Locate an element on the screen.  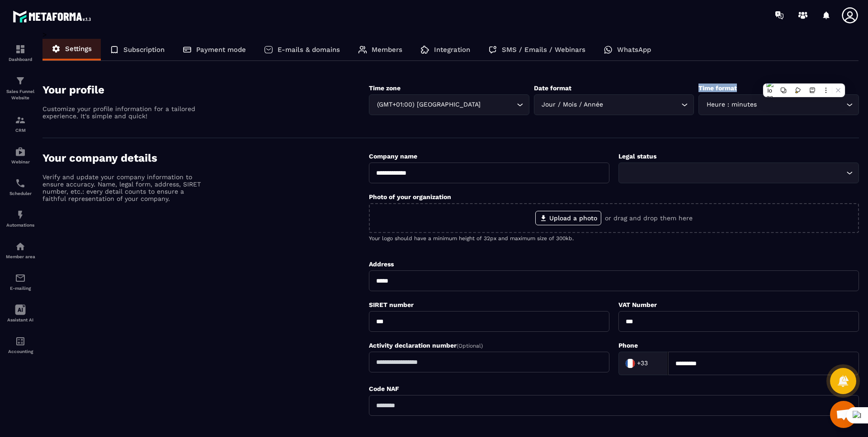
a: Assistant AI is located at coordinates (20, 313).